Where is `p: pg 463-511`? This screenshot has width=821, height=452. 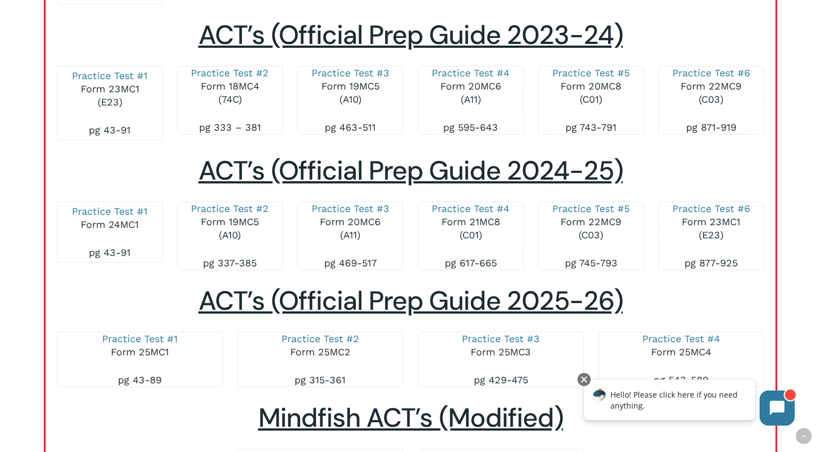
p: pg 463-511 is located at coordinates (350, 127).